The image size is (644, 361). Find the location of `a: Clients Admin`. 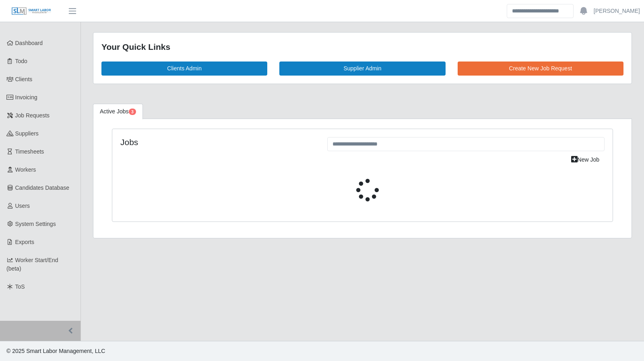

a: Clients Admin is located at coordinates (184, 69).